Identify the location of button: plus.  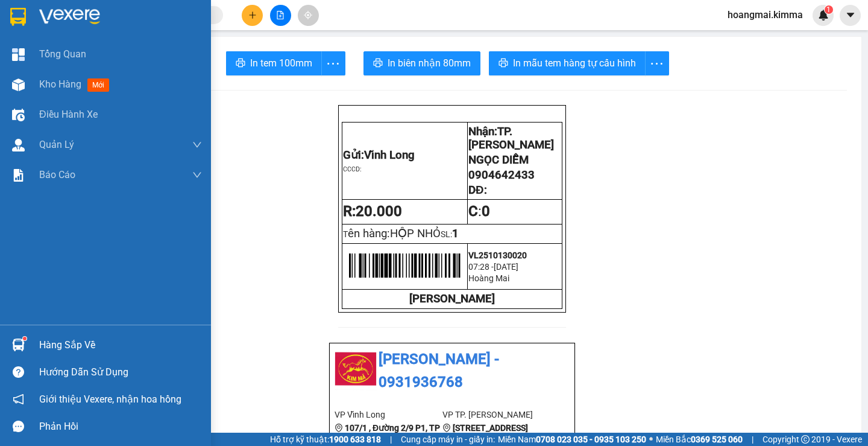
(252, 15).